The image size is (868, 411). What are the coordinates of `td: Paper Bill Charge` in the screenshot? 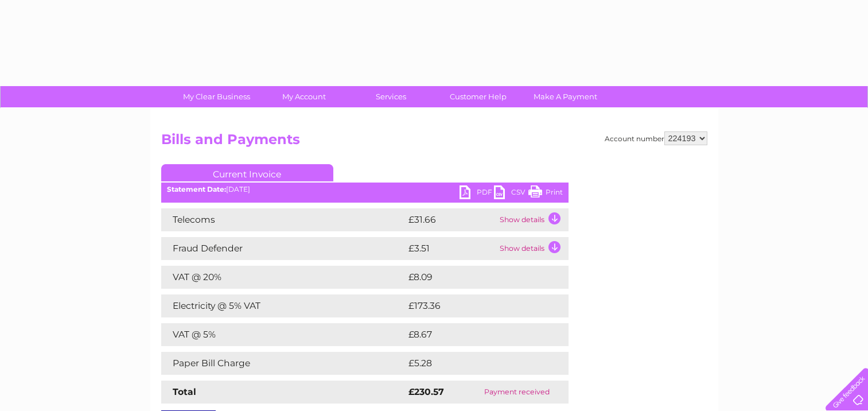 It's located at (284, 363).